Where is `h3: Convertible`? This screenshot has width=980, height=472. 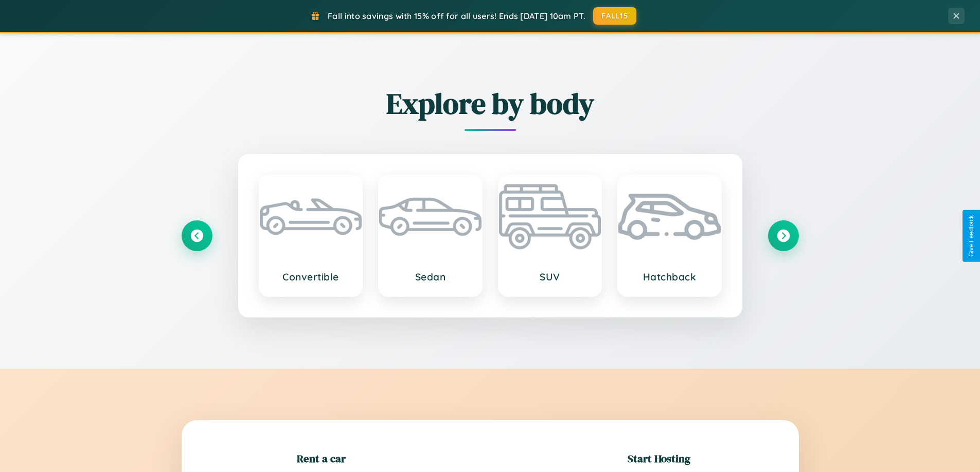
h3: Convertible is located at coordinates (311, 277).